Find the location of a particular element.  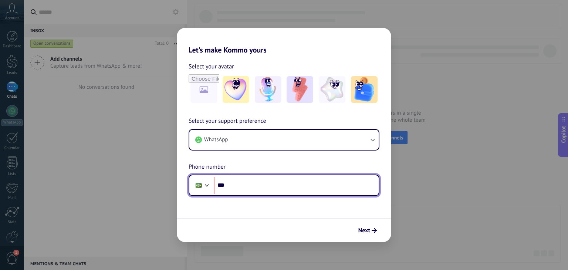

div: Brazil: + 55 is located at coordinates (198, 185).